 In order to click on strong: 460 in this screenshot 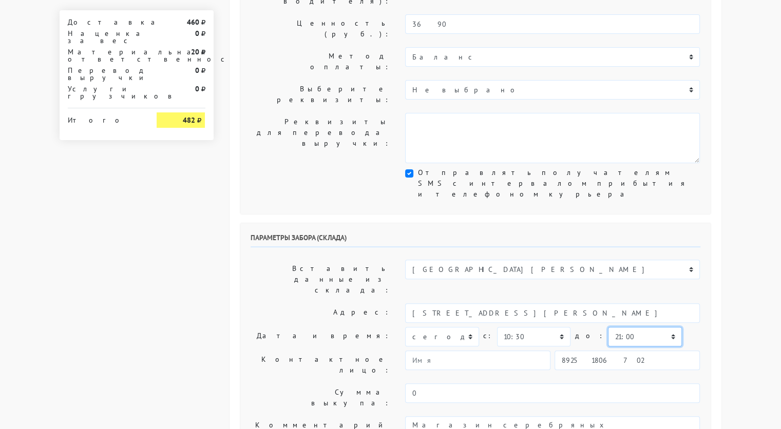, I will do `click(193, 22)`.